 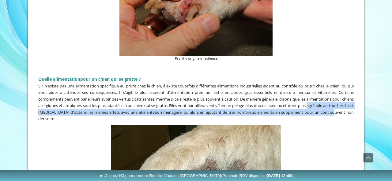 I want to click on span: S'il n'existe pas une alimentation spécifique au prurit chez le chien, il existe toutefois différ..., so click(x=196, y=102).